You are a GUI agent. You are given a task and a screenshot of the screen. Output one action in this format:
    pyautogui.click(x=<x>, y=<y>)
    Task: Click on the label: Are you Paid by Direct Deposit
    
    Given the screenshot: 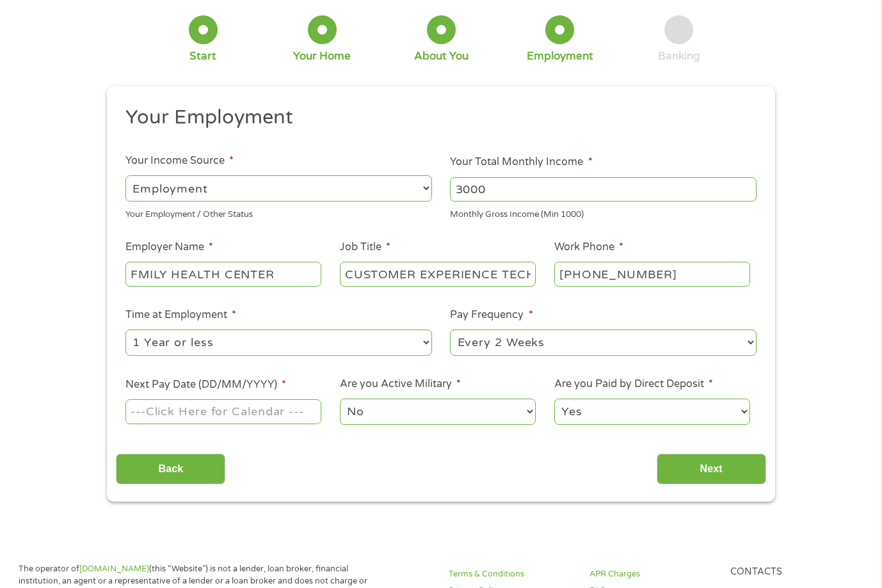 What is the action you would take?
    pyautogui.click(x=634, y=384)
    